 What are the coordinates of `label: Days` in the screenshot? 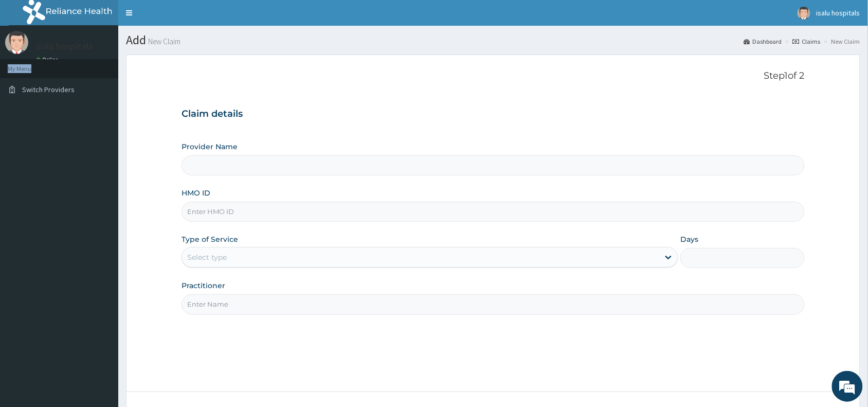 It's located at (689, 240).